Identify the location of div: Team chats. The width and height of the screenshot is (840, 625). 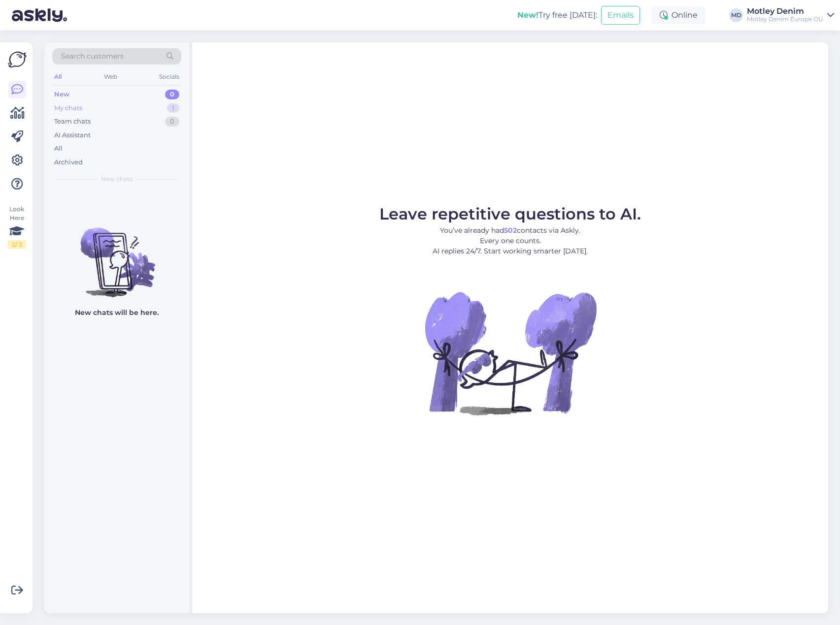
(73, 122).